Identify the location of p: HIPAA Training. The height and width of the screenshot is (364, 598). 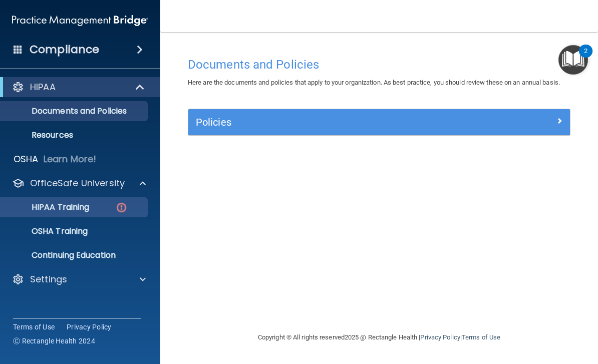
(47, 207).